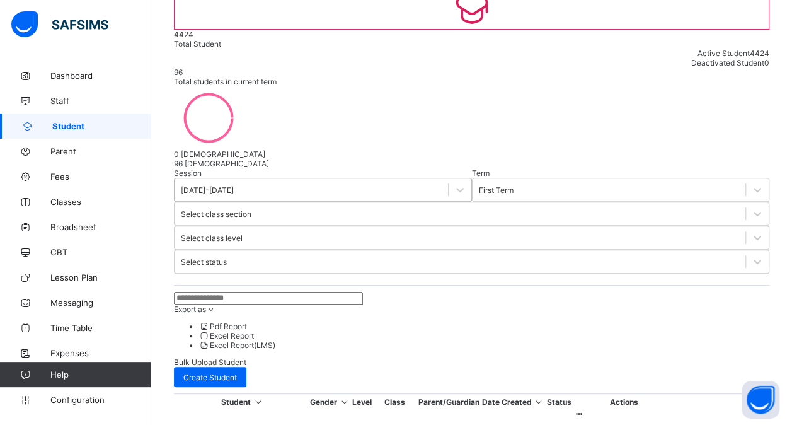 This screenshot has width=792, height=425. Describe the element at coordinates (100, 374) in the screenshot. I see `span: Help` at that location.